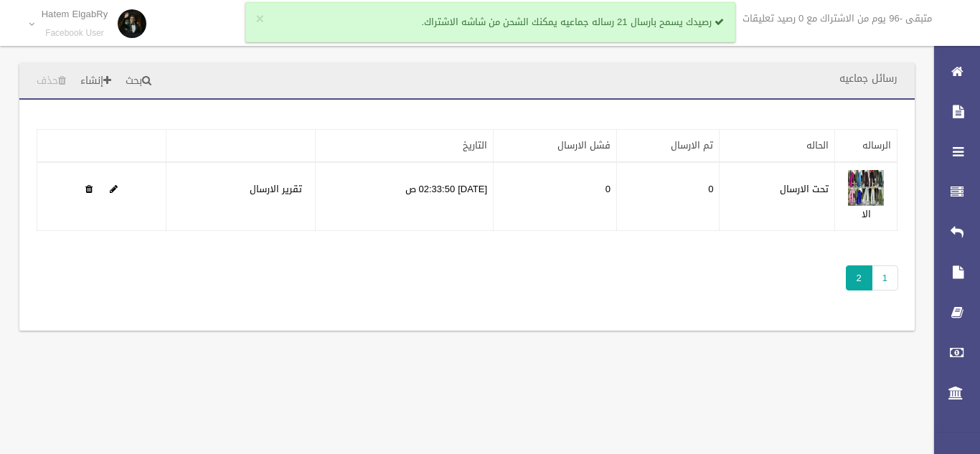  I want to click on th: الرساله, so click(866, 146).